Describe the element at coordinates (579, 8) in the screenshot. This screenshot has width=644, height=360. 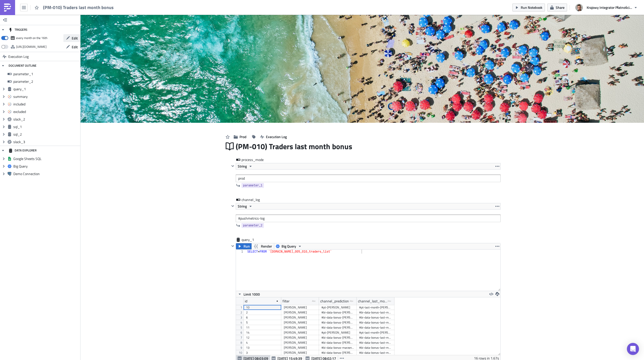
I see `img: Avatar` at that location.